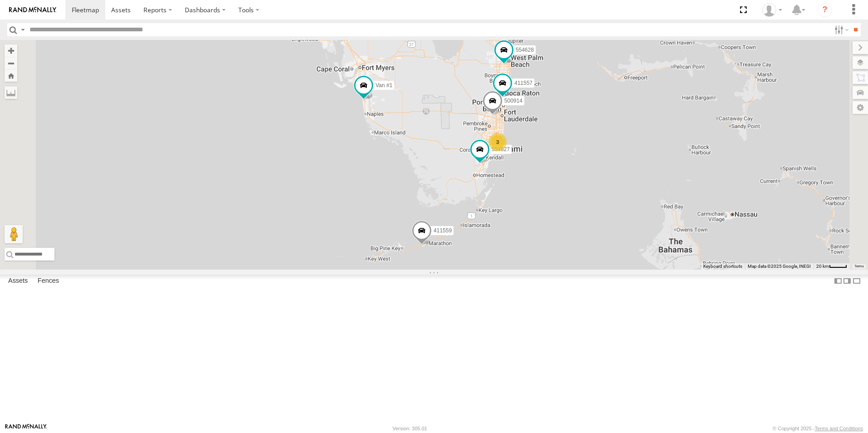  What do you see at coordinates (11, 93) in the screenshot?
I see `label: Measure` at bounding box center [11, 93].